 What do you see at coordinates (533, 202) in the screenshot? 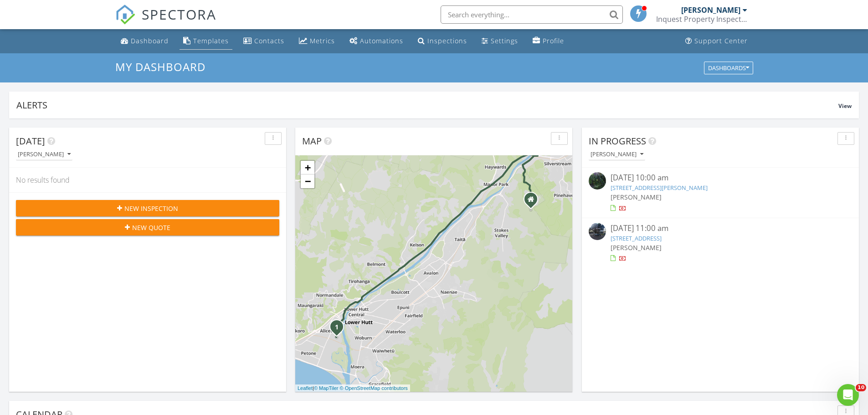
I see `div: Trentham, Upper Hutt 5019` at bounding box center [533, 202].